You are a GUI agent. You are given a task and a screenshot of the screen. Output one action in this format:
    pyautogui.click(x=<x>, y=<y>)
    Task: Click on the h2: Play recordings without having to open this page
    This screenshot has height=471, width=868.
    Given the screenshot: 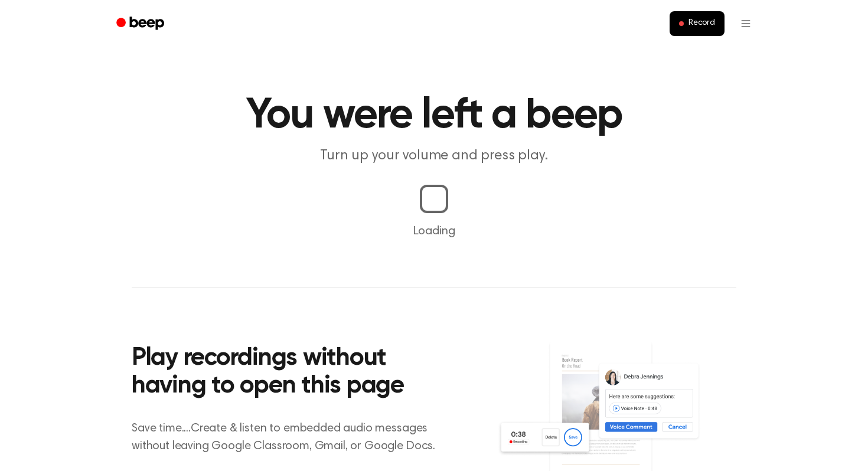 What is the action you would take?
    pyautogui.click(x=291, y=373)
    